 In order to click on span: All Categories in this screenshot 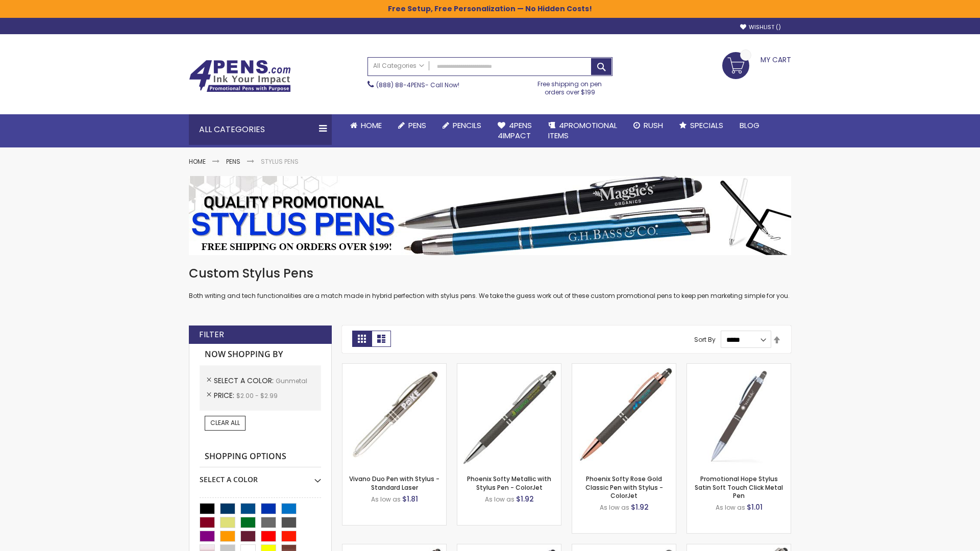, I will do `click(399, 66)`.